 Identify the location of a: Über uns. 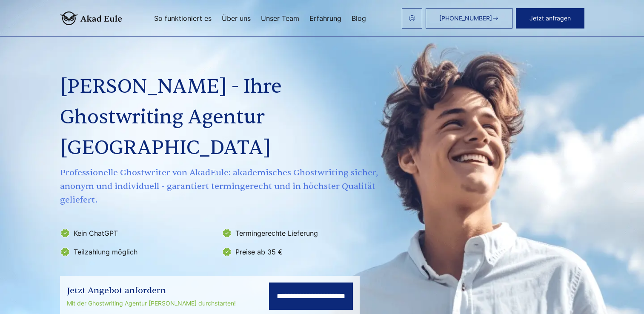
(236, 18).